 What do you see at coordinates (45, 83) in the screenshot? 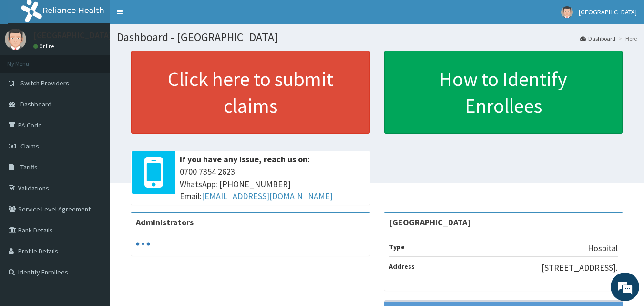
I see `span: Switch Providers` at bounding box center [45, 83].